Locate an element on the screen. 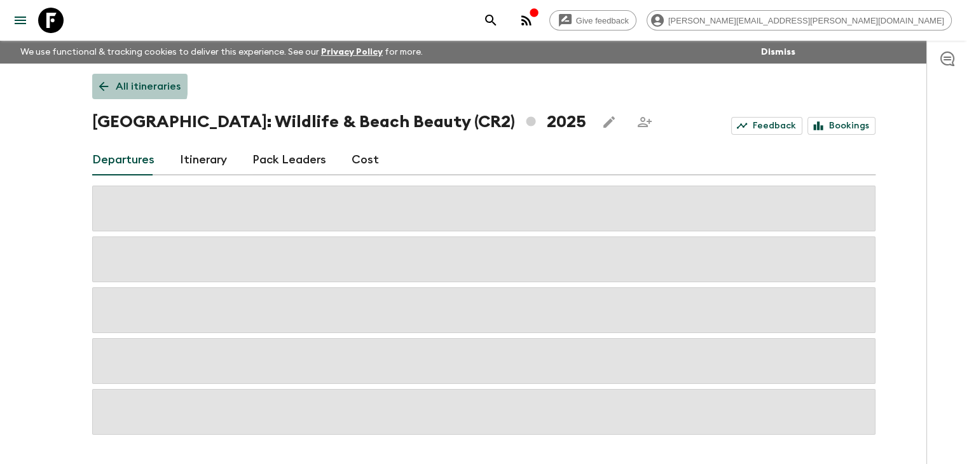  a: Itinerary is located at coordinates (204, 160).